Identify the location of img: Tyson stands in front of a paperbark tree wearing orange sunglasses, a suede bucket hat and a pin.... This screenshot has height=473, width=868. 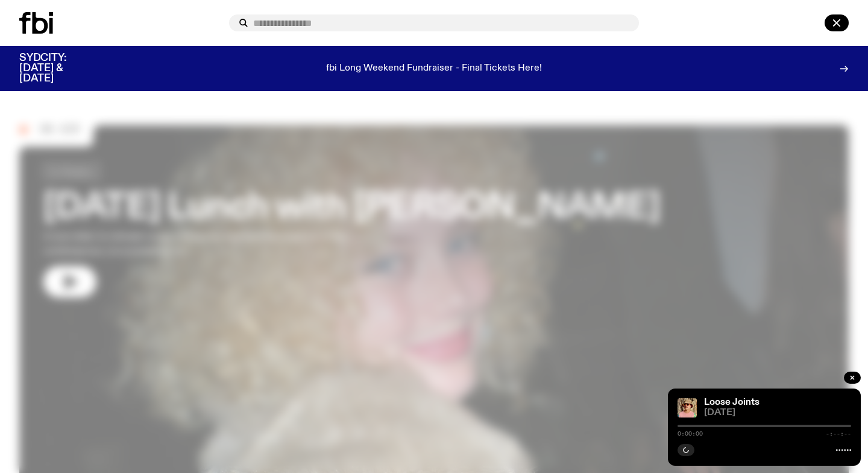
(688, 408).